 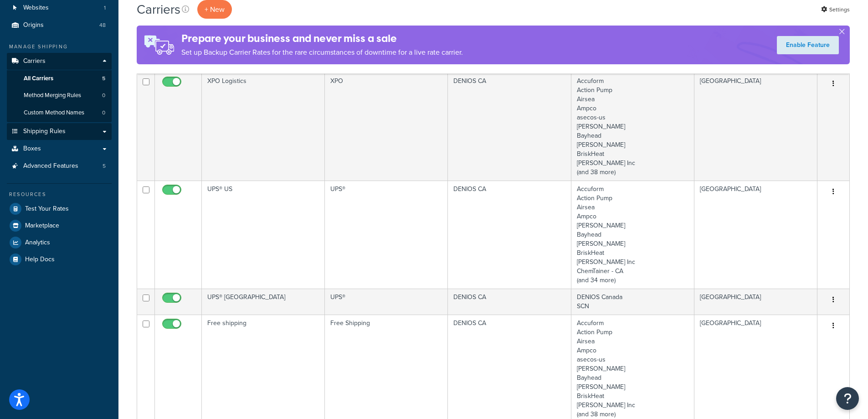 I want to click on span: Test Your Rates, so click(x=47, y=209).